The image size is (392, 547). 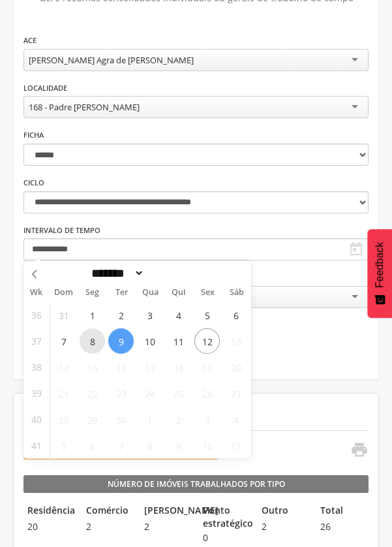 What do you see at coordinates (63, 315) in the screenshot?
I see `span: Agosto 31, 2025` at bounding box center [63, 315].